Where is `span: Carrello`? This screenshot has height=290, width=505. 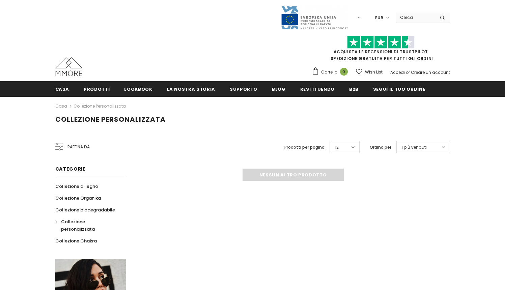
span: Carrello is located at coordinates (329, 72).